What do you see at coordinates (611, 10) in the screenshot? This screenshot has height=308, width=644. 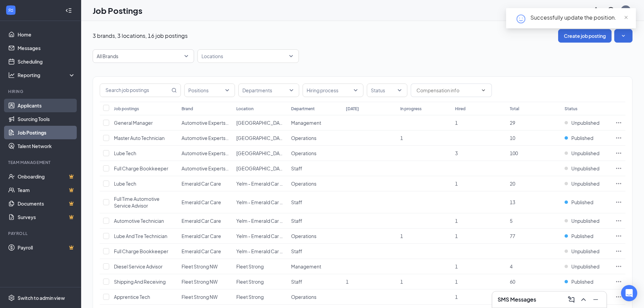 I see `svg: QuestionInfo` at bounding box center [611, 10].